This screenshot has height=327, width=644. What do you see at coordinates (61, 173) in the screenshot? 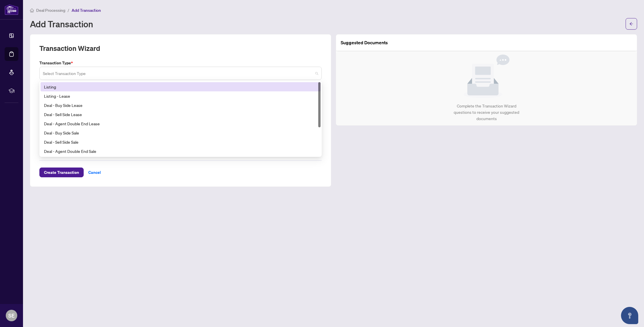
I see `button: Create Transaction` at bounding box center [61, 173].